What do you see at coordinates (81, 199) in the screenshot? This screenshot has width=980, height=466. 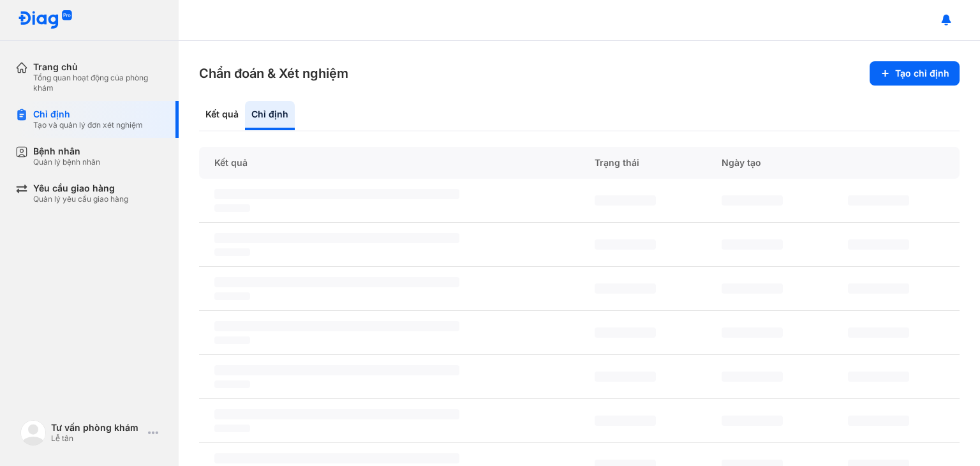 I see `div: Quản lý yêu cầu giao hàng` at bounding box center [81, 199].